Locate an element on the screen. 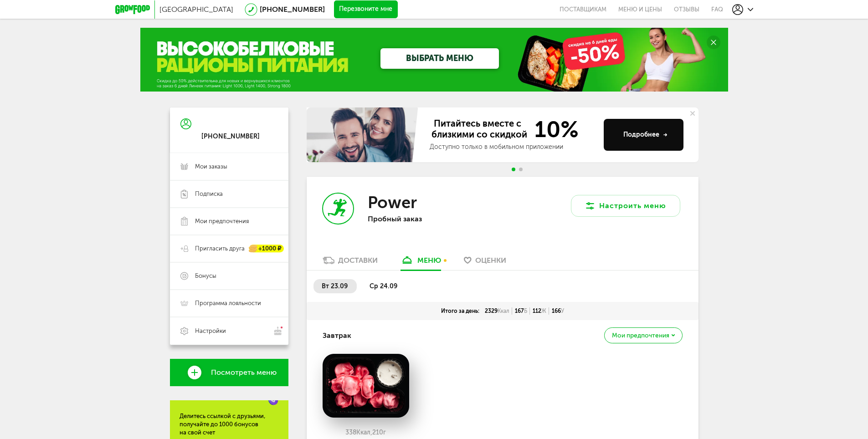  span: Посмотреть меню is located at coordinates (244, 373).